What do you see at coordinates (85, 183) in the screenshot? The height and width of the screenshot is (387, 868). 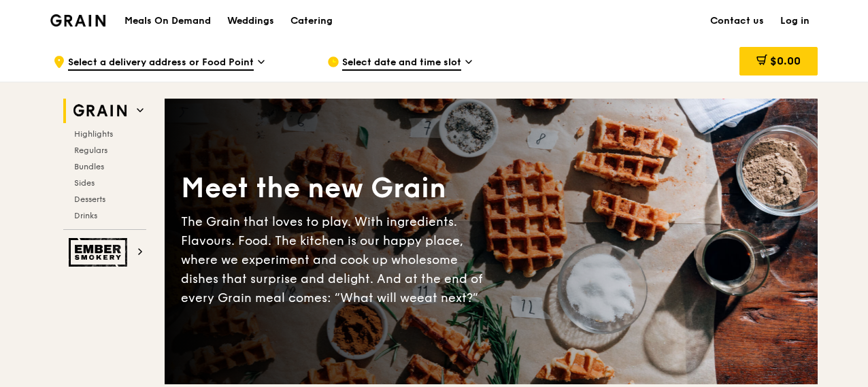 I see `span: Sides` at bounding box center [85, 183].